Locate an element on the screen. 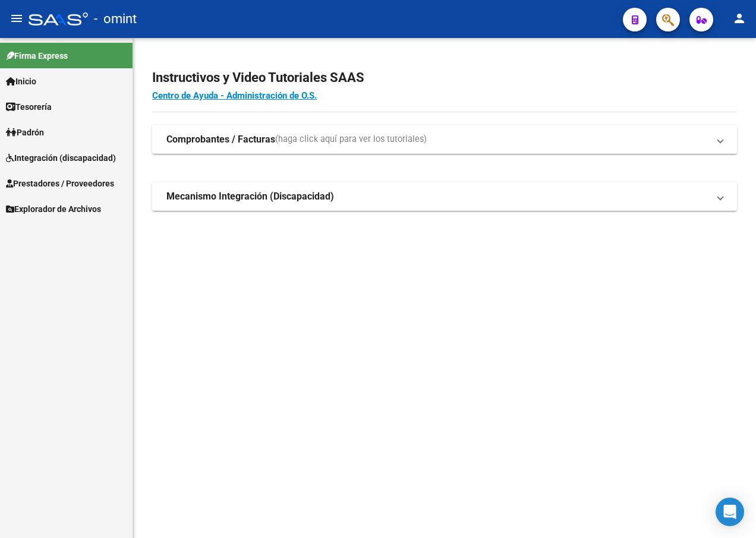  span: Inicio is located at coordinates (21, 82).